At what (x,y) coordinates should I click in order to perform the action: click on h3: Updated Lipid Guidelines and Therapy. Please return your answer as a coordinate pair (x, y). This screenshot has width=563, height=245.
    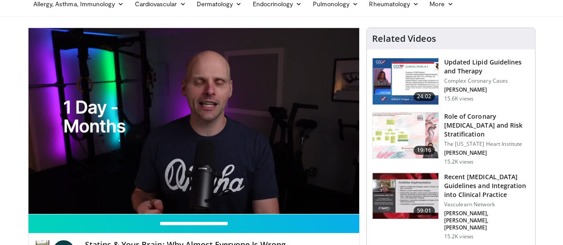
    Looking at the image, I should click on (487, 67).